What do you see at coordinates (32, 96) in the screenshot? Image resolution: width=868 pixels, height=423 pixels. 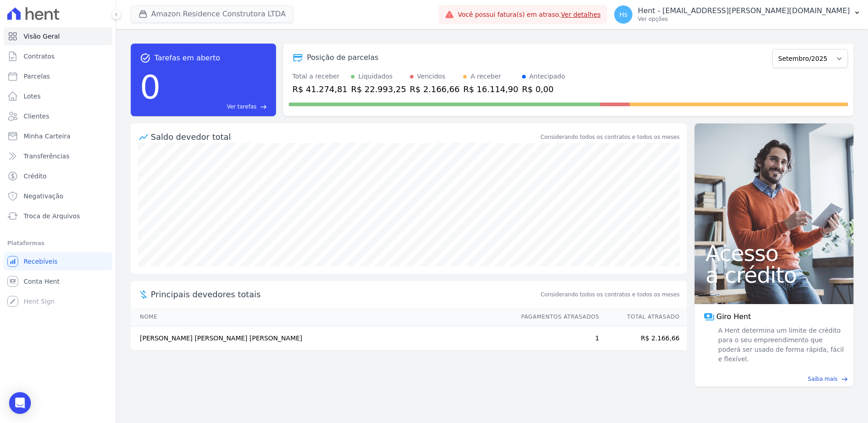 I see `span: Lotes` at bounding box center [32, 96].